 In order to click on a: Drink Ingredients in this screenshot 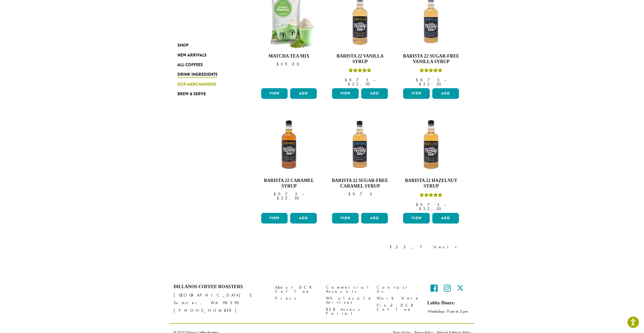, I will do `click(208, 75)`.